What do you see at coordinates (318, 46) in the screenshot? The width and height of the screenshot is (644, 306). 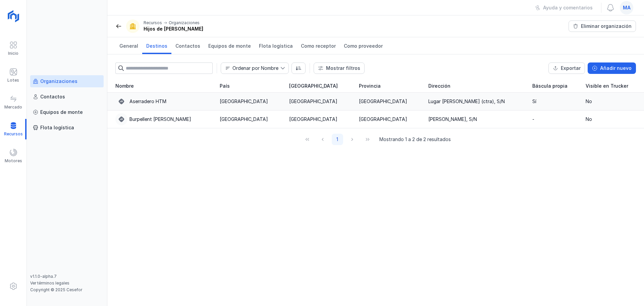 I see `span: Como receptor` at bounding box center [318, 46].